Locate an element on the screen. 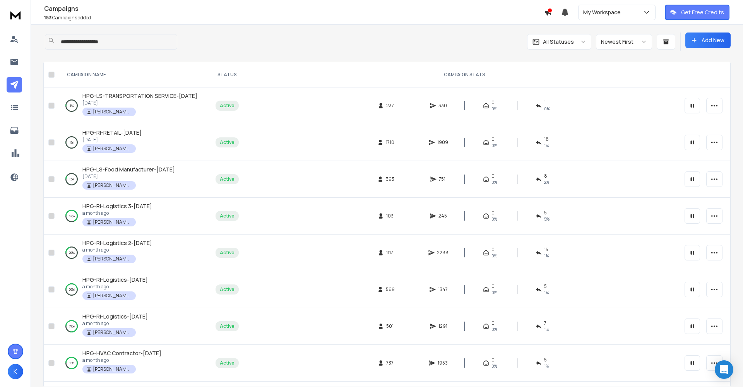  span: 1953 is located at coordinates (443, 363).